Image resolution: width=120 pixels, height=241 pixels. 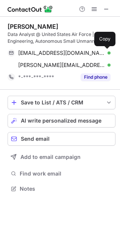 What do you see at coordinates (61, 103) in the screenshot?
I see `button: save-profile-one-click` at bounding box center [61, 103].